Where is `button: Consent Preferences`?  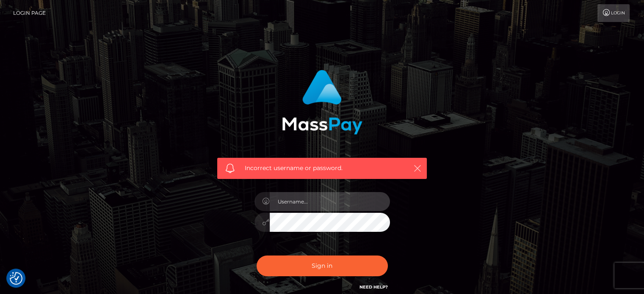 button: Consent Preferences is located at coordinates (16, 279).